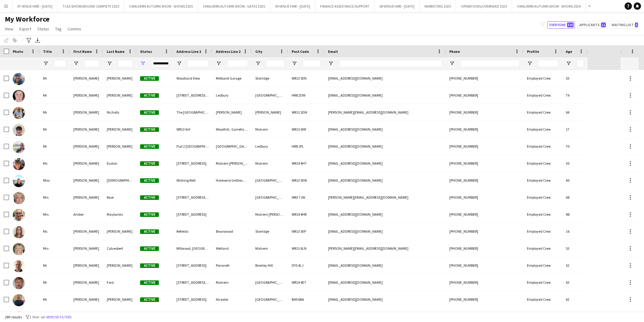  What do you see at coordinates (312, 63) in the screenshot?
I see `input: Post Code Filter Input` at bounding box center [312, 63].